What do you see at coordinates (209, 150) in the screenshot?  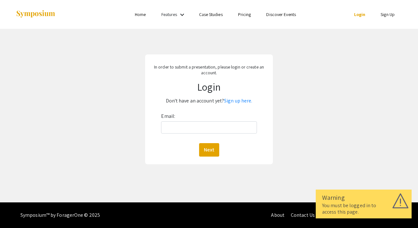 I see `button: Next` at bounding box center [209, 150].